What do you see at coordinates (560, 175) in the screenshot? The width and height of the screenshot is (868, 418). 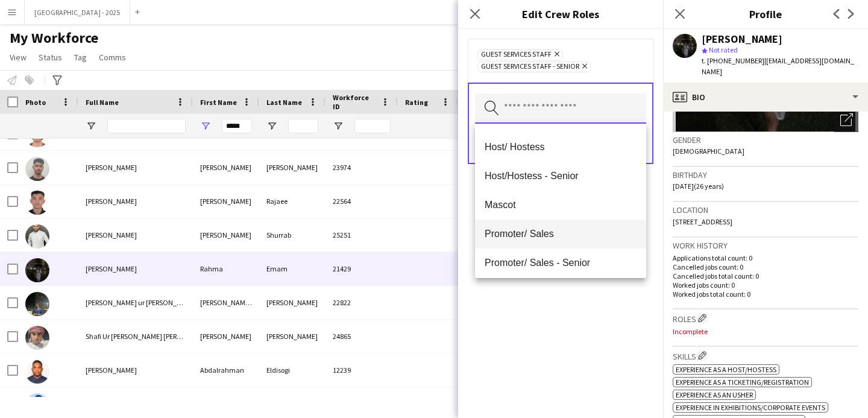 I see `span: Host/Hostess - Senior` at bounding box center [560, 175].